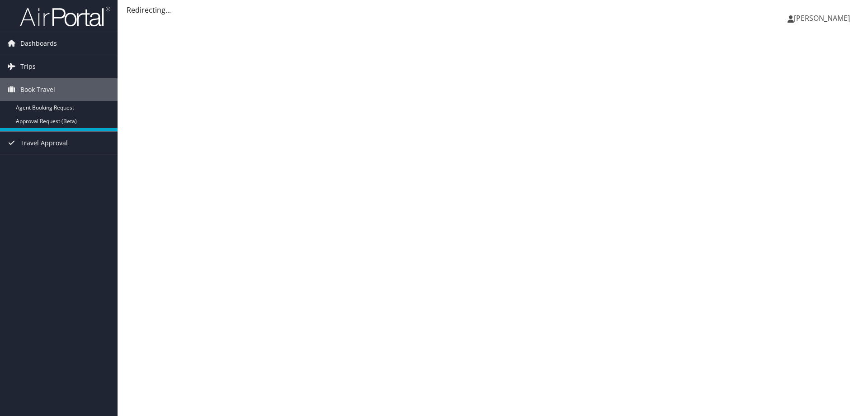  I want to click on span: Dashboards, so click(38, 44).